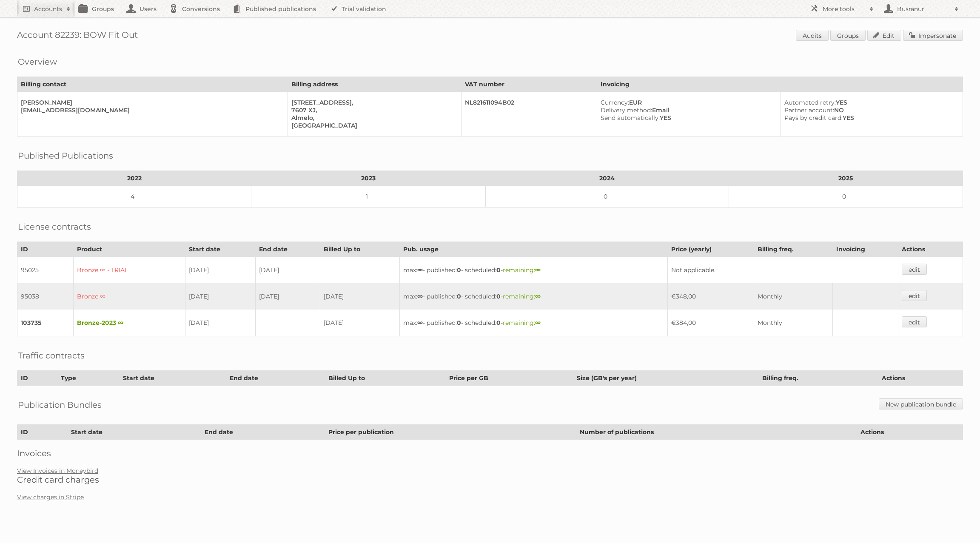  What do you see at coordinates (490, 36) in the screenshot?
I see `h1: Account 82239: BOW Fit Out` at bounding box center [490, 36].